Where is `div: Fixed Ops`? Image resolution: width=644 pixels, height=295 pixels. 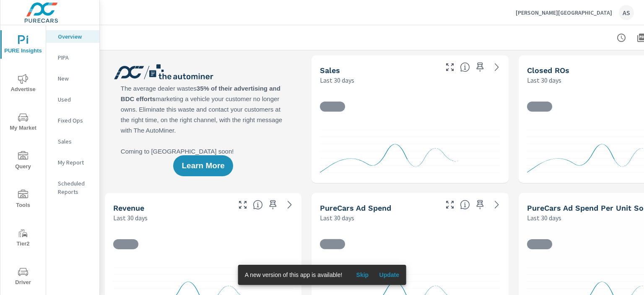 div: Fixed Ops is located at coordinates (73, 120).